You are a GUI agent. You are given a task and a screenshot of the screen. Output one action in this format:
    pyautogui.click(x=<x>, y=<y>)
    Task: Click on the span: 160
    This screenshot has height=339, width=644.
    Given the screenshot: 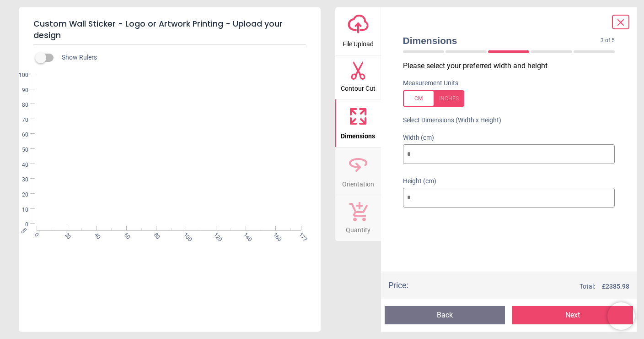 What is the action you would take?
    pyautogui.click(x=274, y=234)
    